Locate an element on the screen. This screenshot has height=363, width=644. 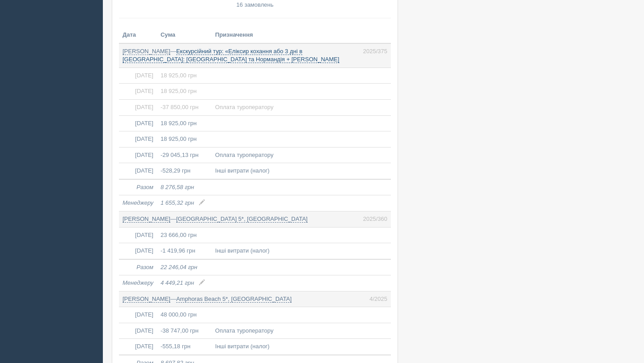
span: 1 655,32 грн is located at coordinates (177, 203).